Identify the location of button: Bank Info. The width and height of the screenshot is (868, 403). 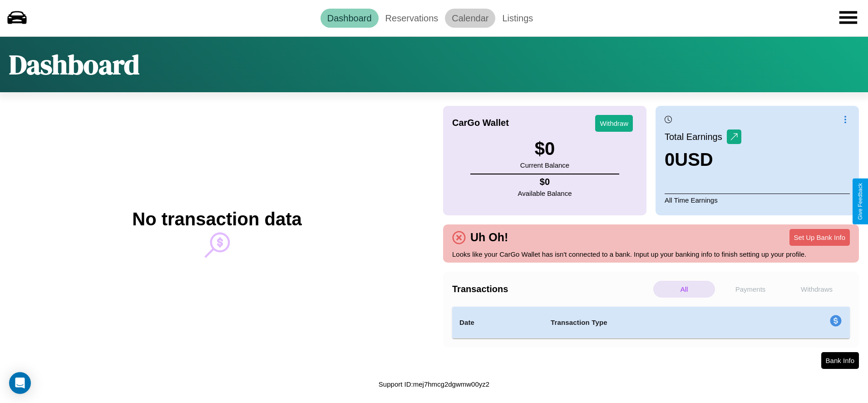
(840, 360).